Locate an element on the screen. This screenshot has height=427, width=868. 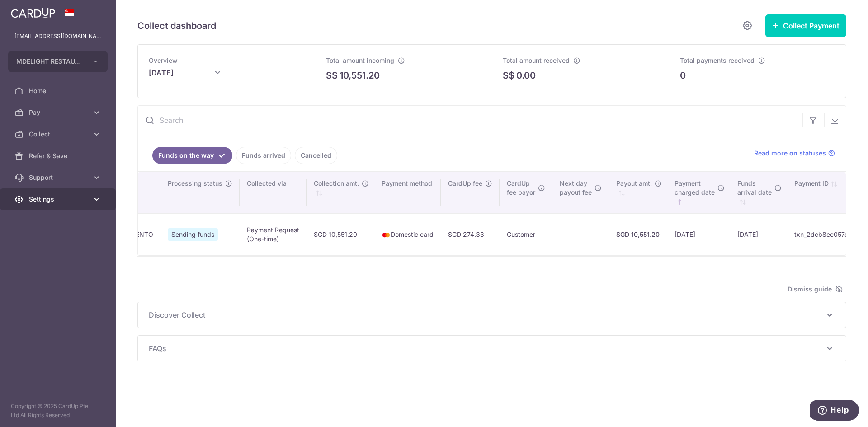
span: Support is located at coordinates (59, 178).